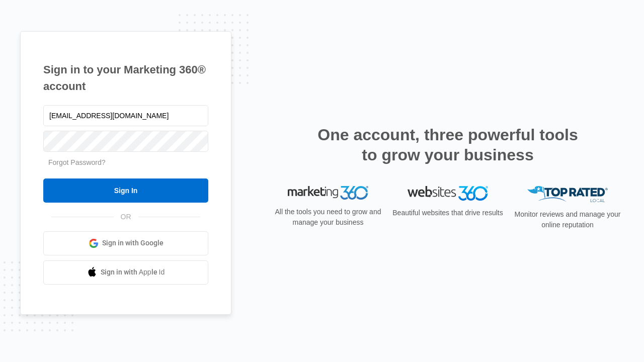 The width and height of the screenshot is (644, 362). What do you see at coordinates (126, 78) in the screenshot?
I see `h1: Sign in to your Marketing 360® account` at bounding box center [126, 78].